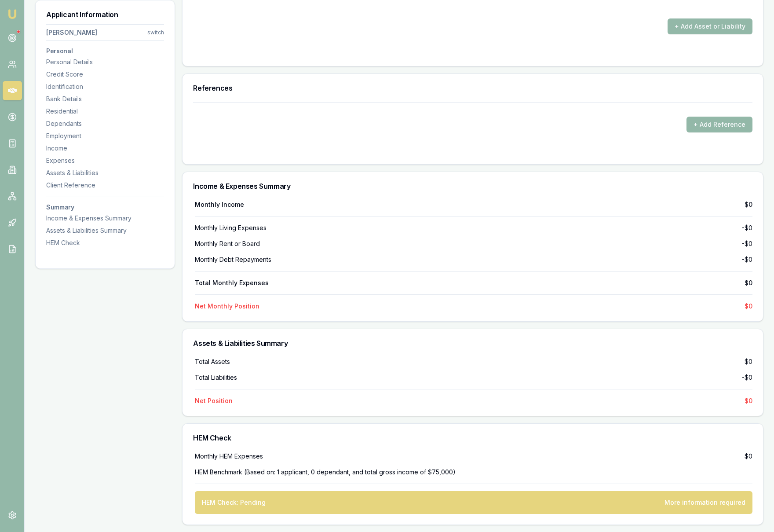 This screenshot has height=532, width=774. I want to click on div: Total Monthly Expenses, so click(232, 283).